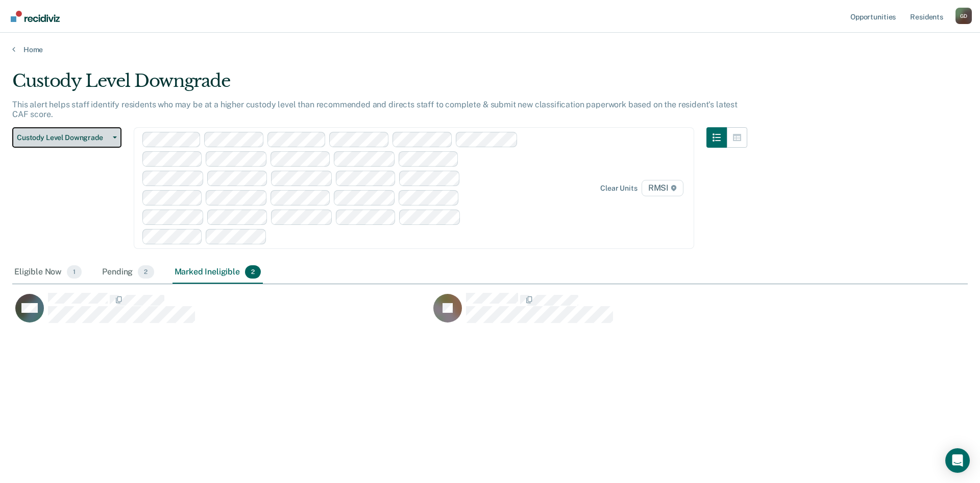 The image size is (980, 483). I want to click on div: Clear units, so click(619, 188).